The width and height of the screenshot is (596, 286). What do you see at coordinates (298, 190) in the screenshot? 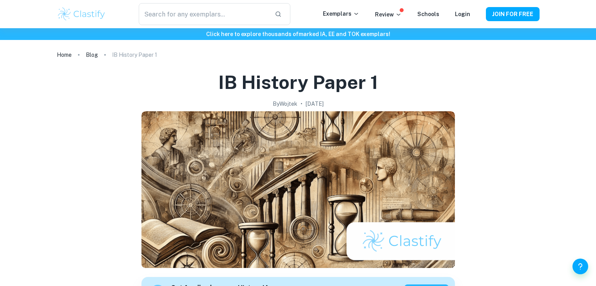
I see `img: IB History Paper 1 cover image` at bounding box center [298, 190].